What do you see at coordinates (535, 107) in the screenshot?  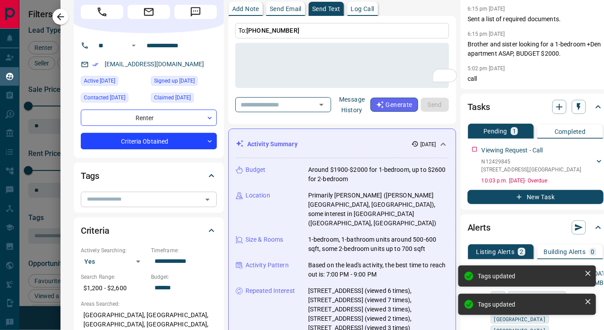 I see `div: Tasks` at bounding box center [535, 107].